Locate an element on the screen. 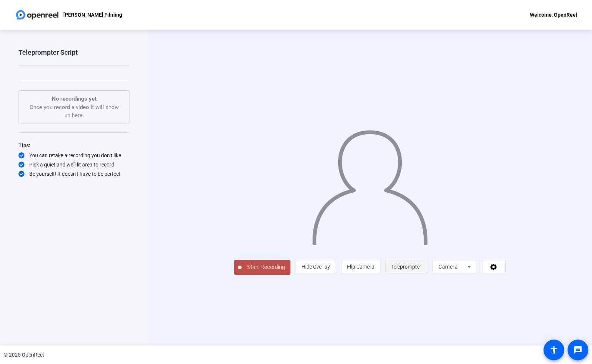 The height and width of the screenshot is (364, 592). p: No recordings yet is located at coordinates (74, 99).